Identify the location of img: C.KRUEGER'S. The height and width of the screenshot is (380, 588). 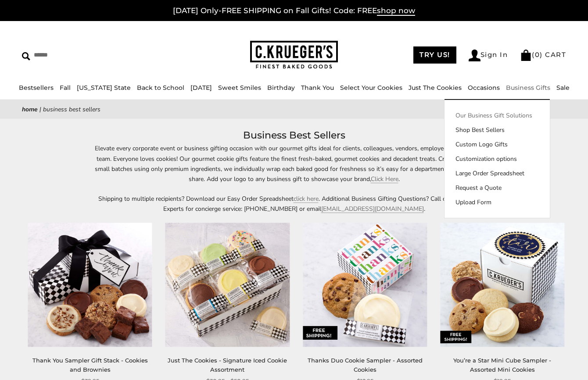
(294, 55).